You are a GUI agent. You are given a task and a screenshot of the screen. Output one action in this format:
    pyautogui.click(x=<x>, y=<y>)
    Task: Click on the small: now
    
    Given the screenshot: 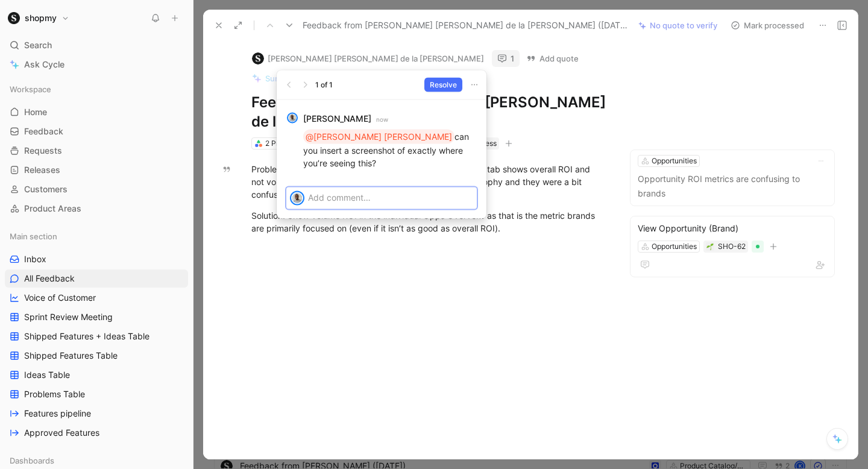 What is the action you would take?
    pyautogui.click(x=382, y=120)
    